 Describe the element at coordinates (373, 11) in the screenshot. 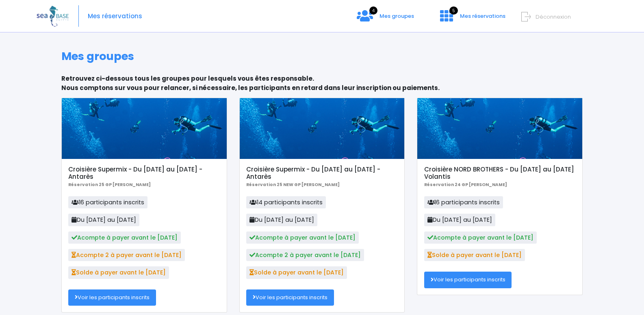

I see `span: 4` at that location.